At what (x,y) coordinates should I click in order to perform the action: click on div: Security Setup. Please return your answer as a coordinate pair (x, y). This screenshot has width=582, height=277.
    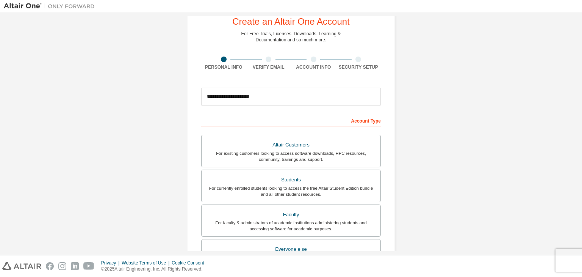
    Looking at the image, I should click on (358, 67).